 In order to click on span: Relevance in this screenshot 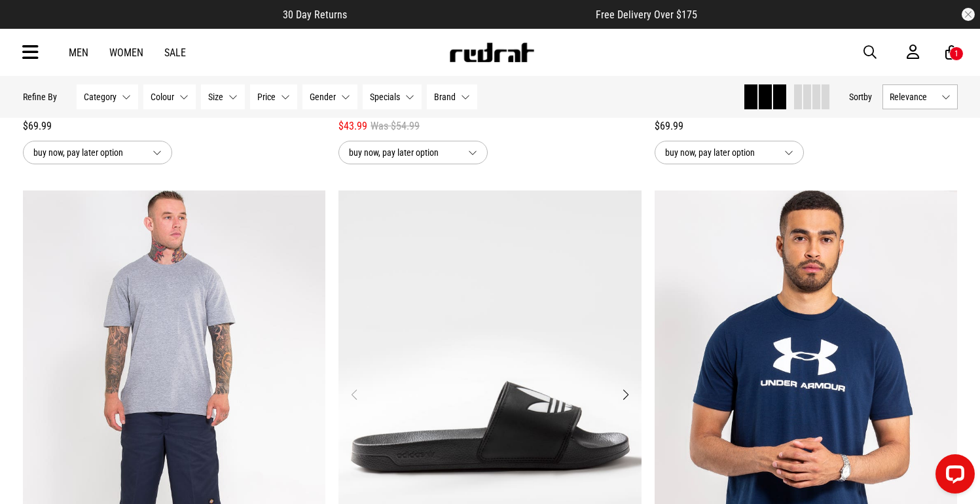, I will do `click(912, 97)`.